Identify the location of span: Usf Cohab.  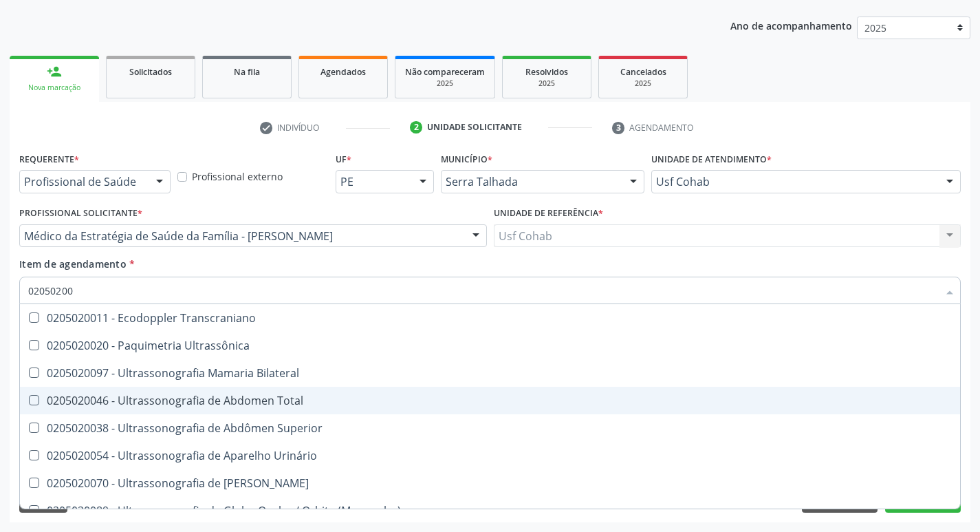
(795, 182).